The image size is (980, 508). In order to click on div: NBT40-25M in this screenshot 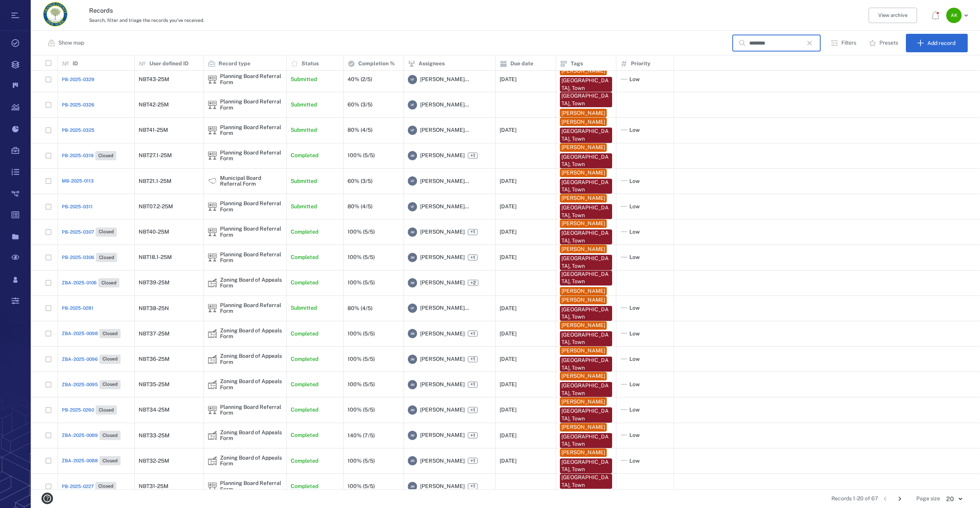, I will do `click(154, 232)`.